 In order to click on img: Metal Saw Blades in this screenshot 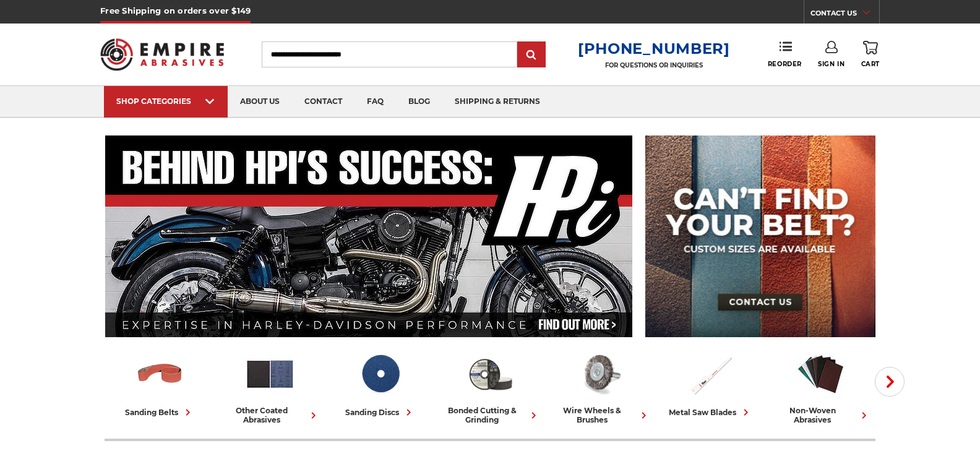, I will do `click(710, 374)`.